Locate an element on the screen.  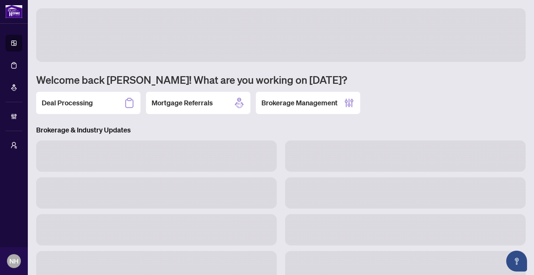
span: NH is located at coordinates (14, 261).